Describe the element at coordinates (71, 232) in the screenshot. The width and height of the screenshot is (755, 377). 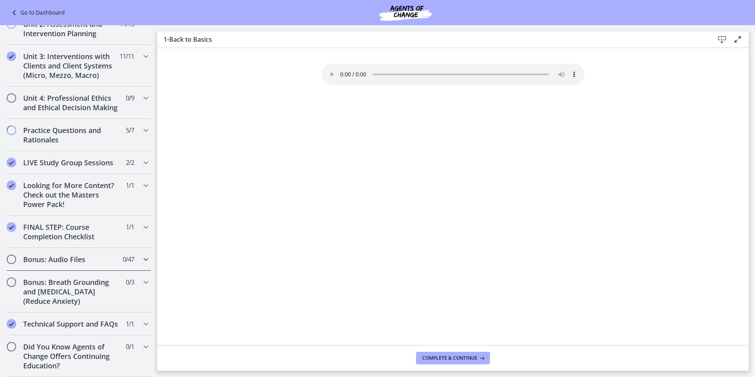
I see `h2: FINAL STEP: Course Completion Checklist` at that location.